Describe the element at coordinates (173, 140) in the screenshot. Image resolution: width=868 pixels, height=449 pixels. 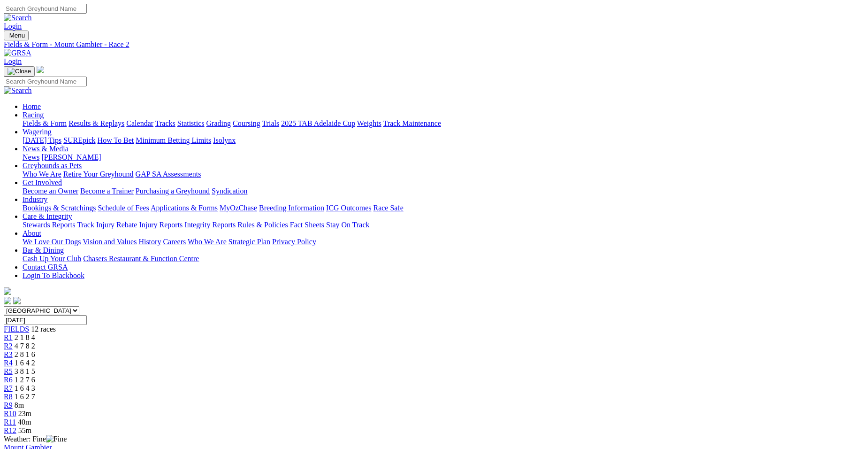
I see `a: Minimum Betting Limits` at that location.